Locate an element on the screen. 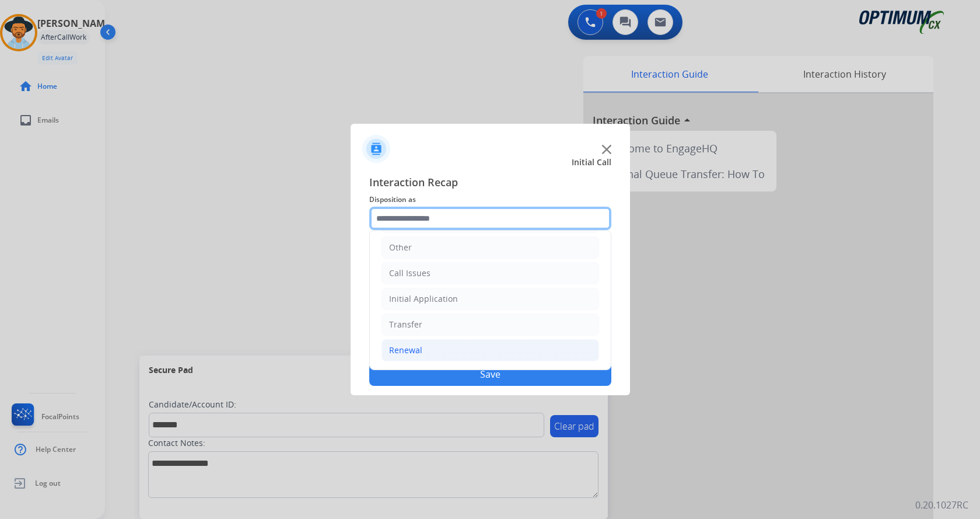  div: Transfer is located at coordinates (405, 324).